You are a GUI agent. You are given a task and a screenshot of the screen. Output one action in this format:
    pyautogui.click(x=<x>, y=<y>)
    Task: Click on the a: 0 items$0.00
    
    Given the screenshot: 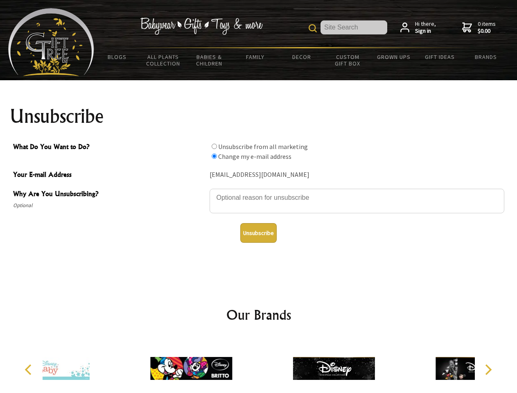 What is the action you would take?
    pyautogui.click(x=479, y=27)
    